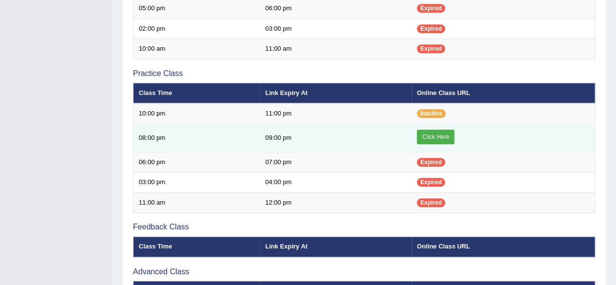 The image size is (616, 285). What do you see at coordinates (197, 29) in the screenshot?
I see `td: 02:00 pm` at bounding box center [197, 29].